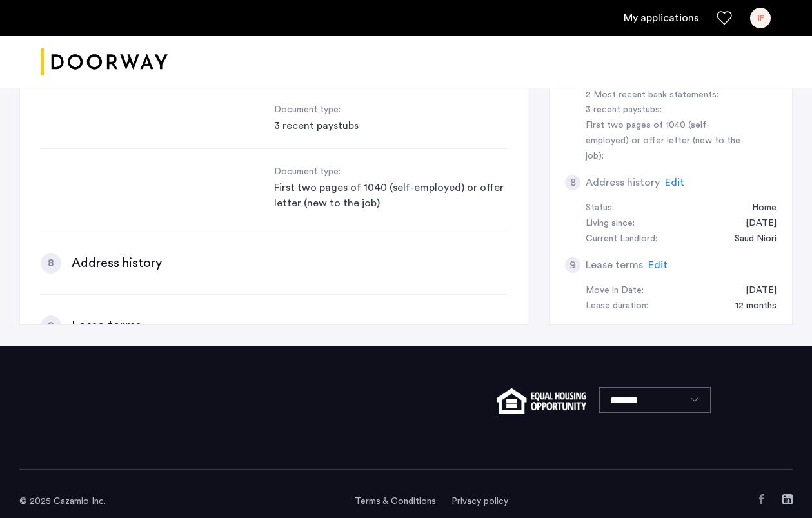  Describe the element at coordinates (750, 306) in the screenshot. I see `div: 12 months` at that location.